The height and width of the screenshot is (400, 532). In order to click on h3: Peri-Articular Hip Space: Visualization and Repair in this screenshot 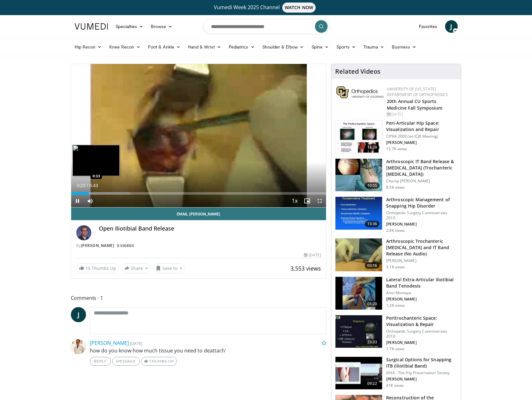, I will do `click(421, 126)`.